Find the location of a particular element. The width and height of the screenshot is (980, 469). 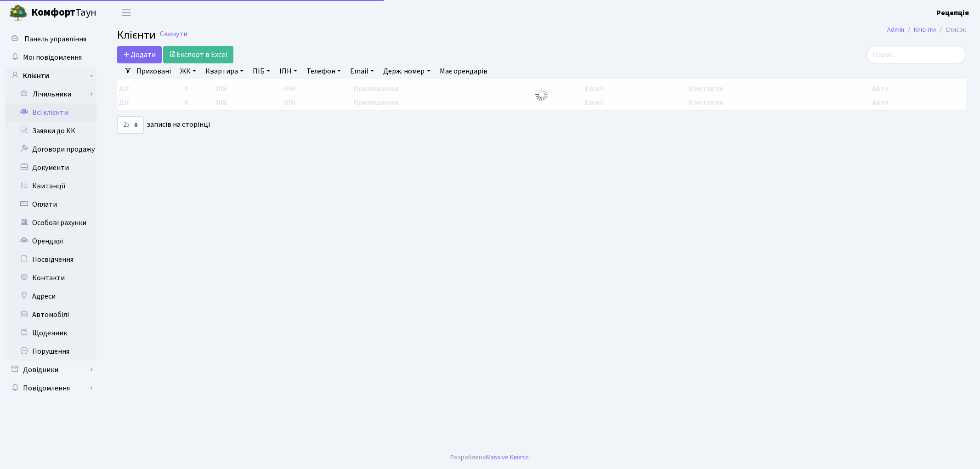

a: Контакти is located at coordinates (51, 278).